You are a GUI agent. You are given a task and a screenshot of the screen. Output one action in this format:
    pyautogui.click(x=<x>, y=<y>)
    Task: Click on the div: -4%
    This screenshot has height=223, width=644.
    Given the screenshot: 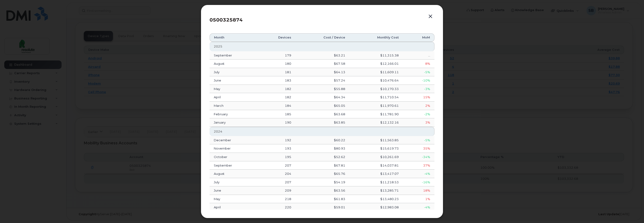 What is the action you would take?
    pyautogui.click(x=419, y=174)
    